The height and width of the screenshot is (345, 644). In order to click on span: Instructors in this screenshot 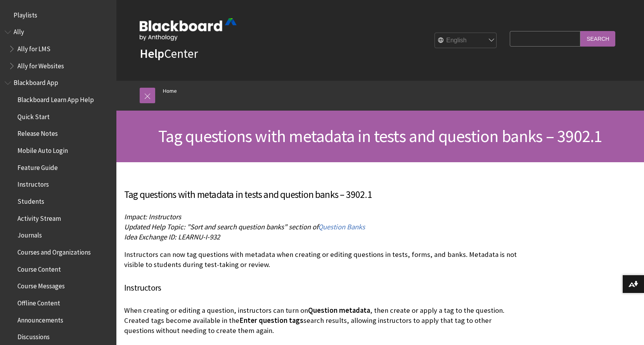, I will do `click(33, 183)`.